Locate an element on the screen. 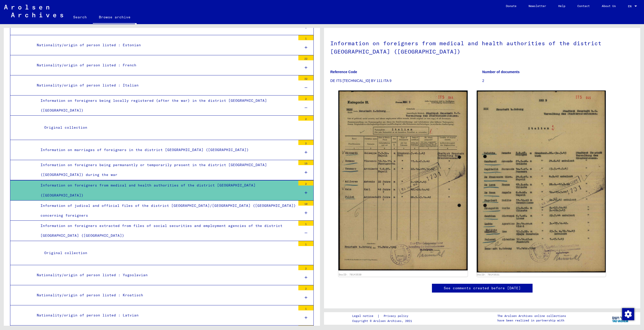 The height and width of the screenshot is (330, 644). img: yv_logo.png is located at coordinates (620, 318).